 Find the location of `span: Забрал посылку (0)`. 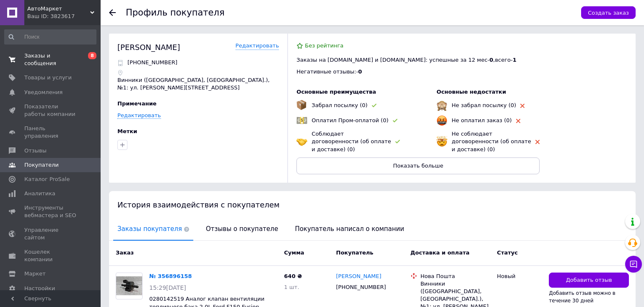

span: Забрал посылку (0) is located at coordinates (339, 105).